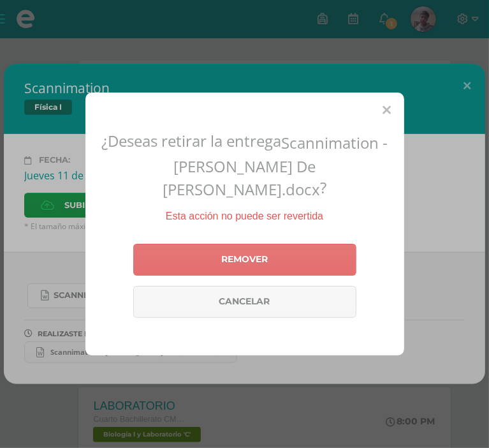 The height and width of the screenshot is (448, 489). I want to click on a: Remover, so click(245, 260).